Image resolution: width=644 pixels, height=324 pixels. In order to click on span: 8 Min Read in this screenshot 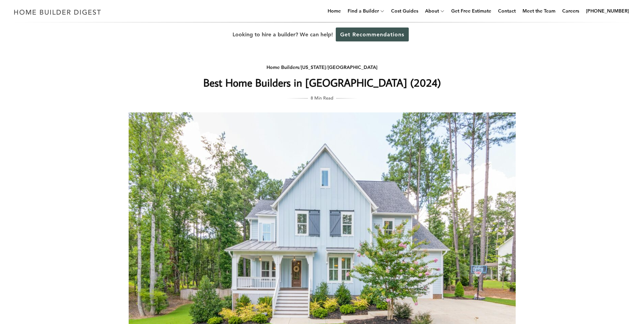, I will do `click(322, 98)`.